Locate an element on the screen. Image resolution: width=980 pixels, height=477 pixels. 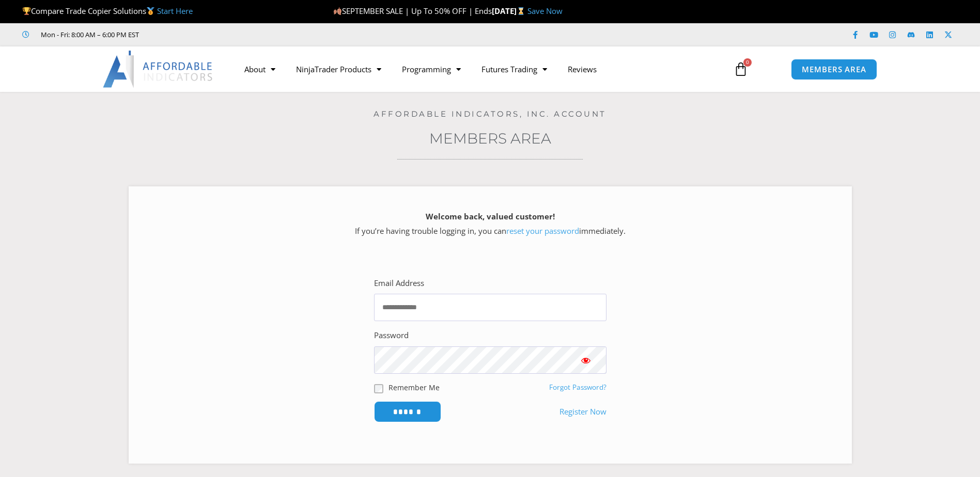
button: Show password is located at coordinates (586, 360).